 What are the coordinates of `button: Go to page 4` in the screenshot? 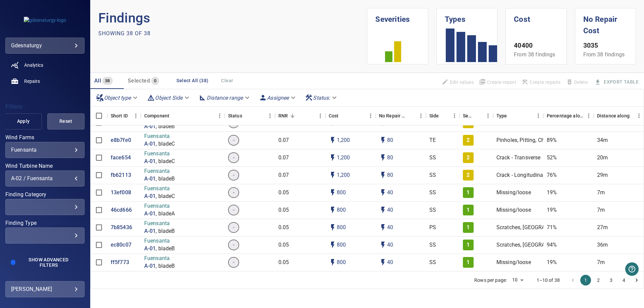 It's located at (624, 281).